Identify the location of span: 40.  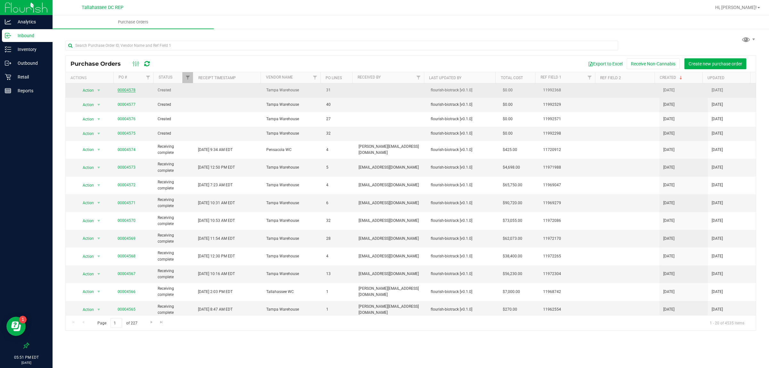
(338, 104).